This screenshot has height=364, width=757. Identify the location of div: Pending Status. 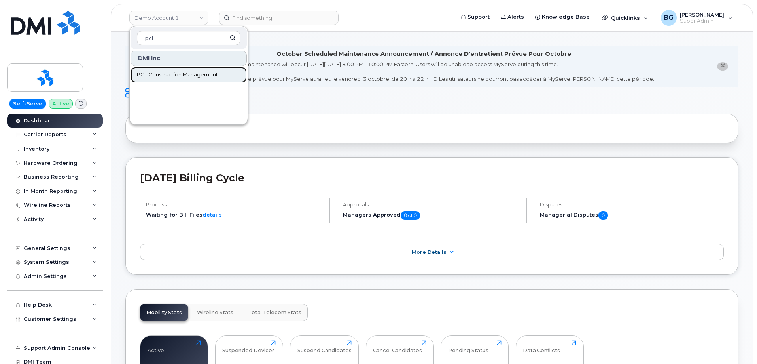
(469, 346).